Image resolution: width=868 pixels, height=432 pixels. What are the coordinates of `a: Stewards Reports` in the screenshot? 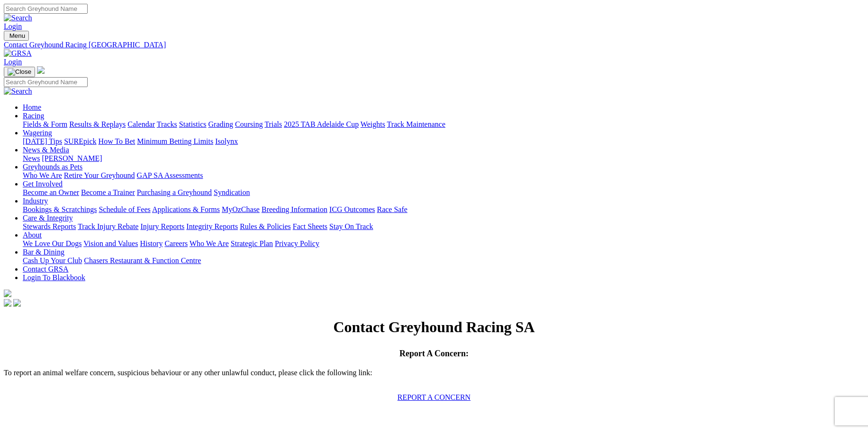 It's located at (49, 226).